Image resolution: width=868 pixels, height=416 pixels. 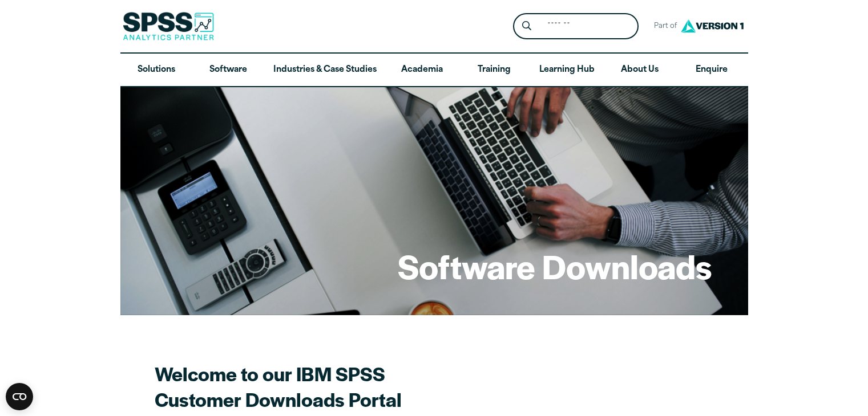 I want to click on a: About Us, so click(x=640, y=70).